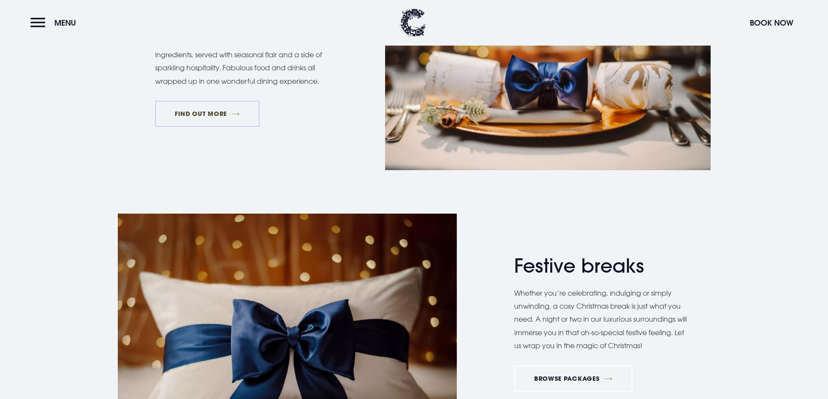  What do you see at coordinates (771, 23) in the screenshot?
I see `button: Book Now` at bounding box center [771, 23].